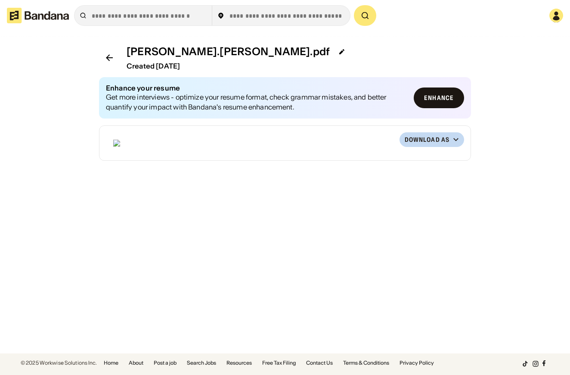 The height and width of the screenshot is (375, 570). What do you see at coordinates (111, 362) in the screenshot?
I see `a: Home` at bounding box center [111, 362].